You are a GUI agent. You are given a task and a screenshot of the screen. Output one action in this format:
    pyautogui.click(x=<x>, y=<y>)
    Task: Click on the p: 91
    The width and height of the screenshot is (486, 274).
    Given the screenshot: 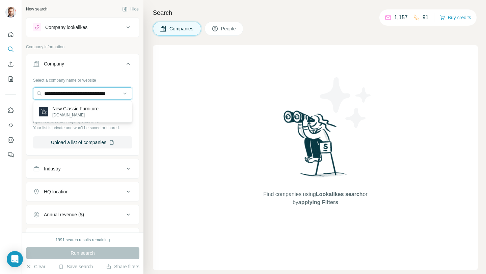 What is the action you would take?
    pyautogui.click(x=426, y=18)
    